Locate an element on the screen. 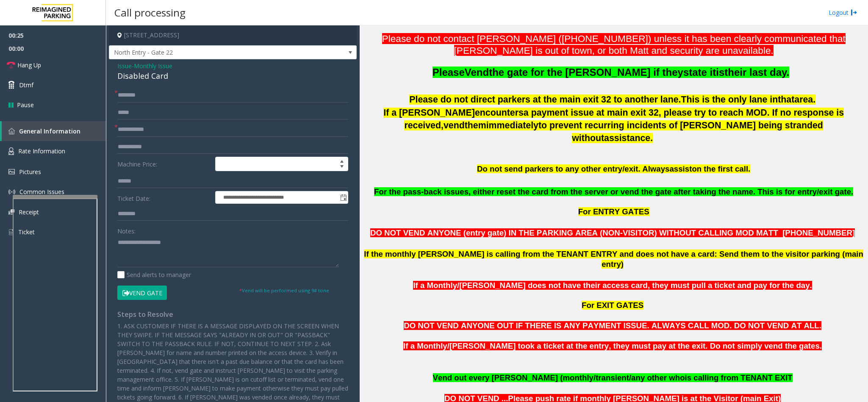 The height and width of the screenshot is (402, 868). span: their last day. is located at coordinates (756, 72).